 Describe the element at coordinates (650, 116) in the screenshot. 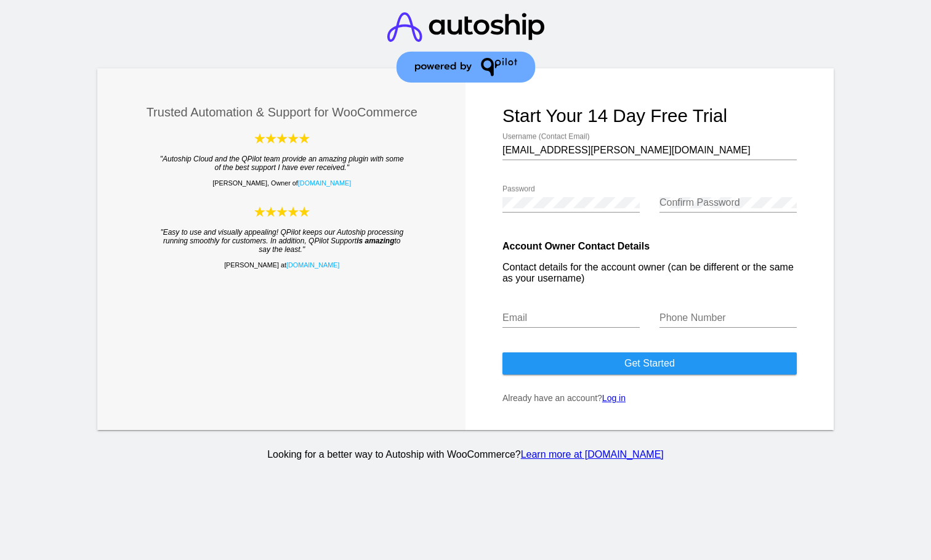

I see `h1: Start your 14 day free trial` at that location.